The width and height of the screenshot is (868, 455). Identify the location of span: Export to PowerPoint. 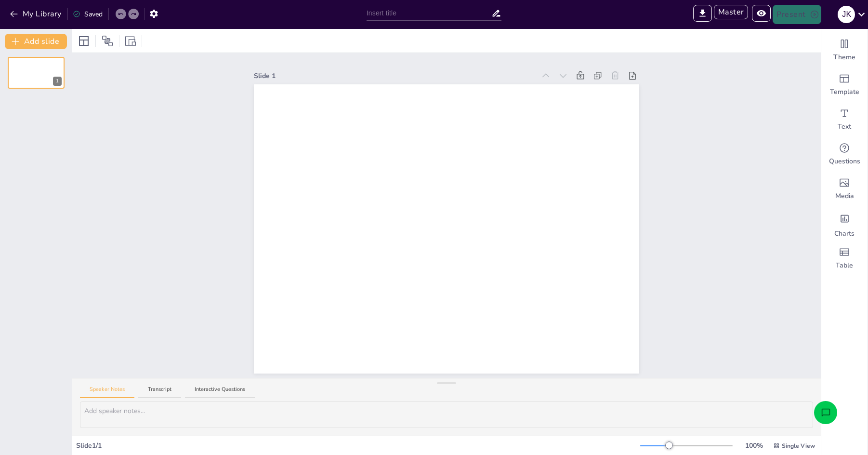
(703, 14).